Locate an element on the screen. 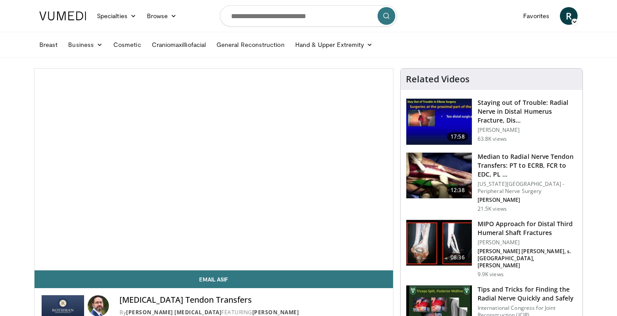 The width and height of the screenshot is (617, 316). p: 63.8K views is located at coordinates (492, 139).